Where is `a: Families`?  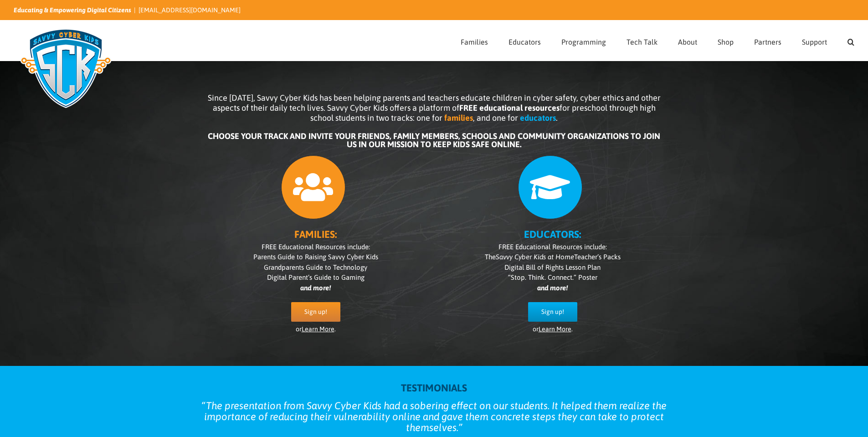
a: Families is located at coordinates (474, 40).